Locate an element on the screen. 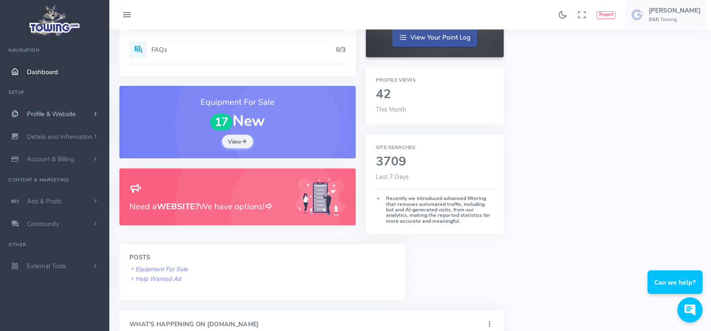 This screenshot has width=711, height=331. h6: Profile Views is located at coordinates (435, 80).